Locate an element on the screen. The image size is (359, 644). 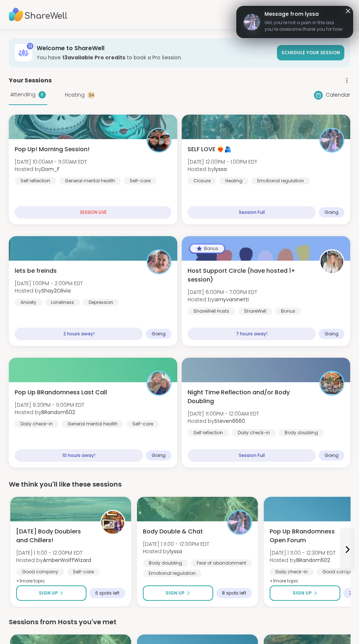
div: Body doubling is located at coordinates (301, 433).